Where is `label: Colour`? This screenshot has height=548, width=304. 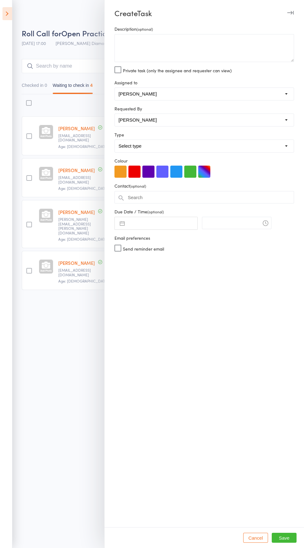 label: Colour is located at coordinates (204, 161).